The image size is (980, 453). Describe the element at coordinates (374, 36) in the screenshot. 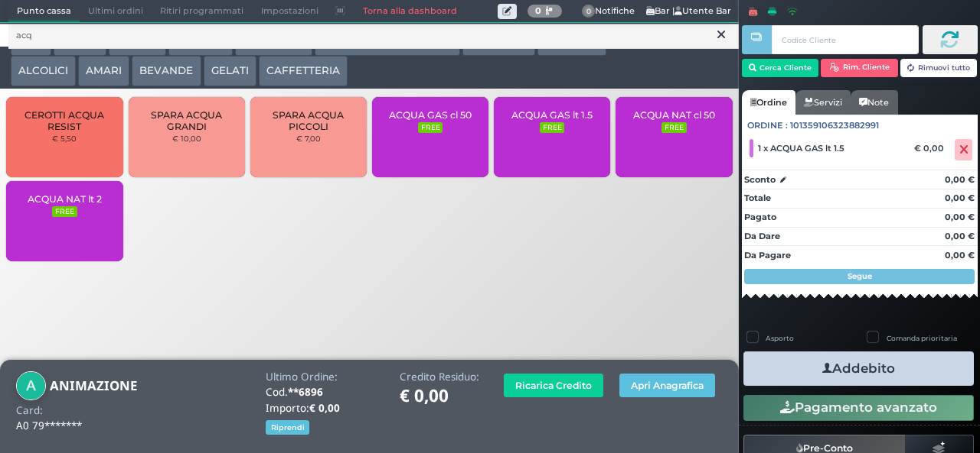

I see `input: Ricerca articolo` at that location.